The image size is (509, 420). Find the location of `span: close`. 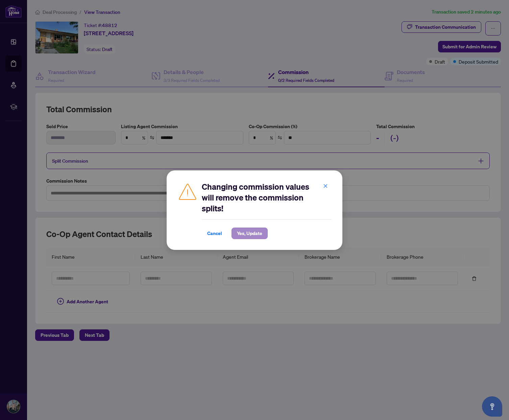

span: close is located at coordinates (326, 186).